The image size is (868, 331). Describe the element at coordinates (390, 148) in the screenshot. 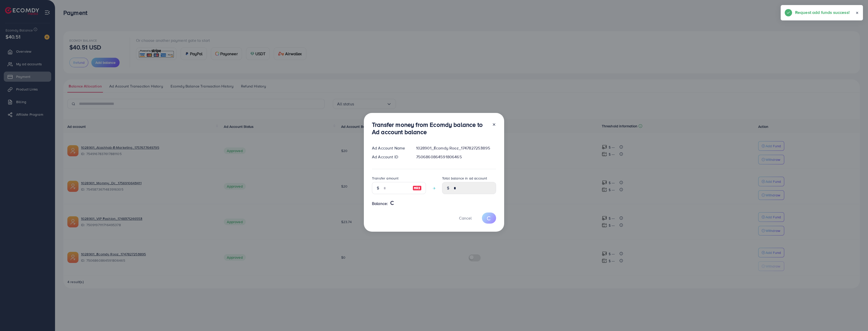

I see `div: Ad Account Name` at that location.